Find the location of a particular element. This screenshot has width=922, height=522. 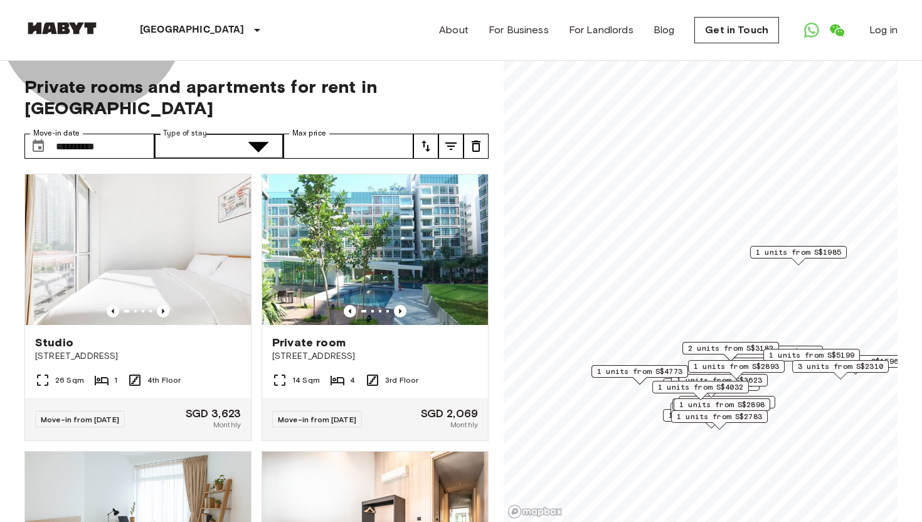

span: Private room is located at coordinates (309, 342).